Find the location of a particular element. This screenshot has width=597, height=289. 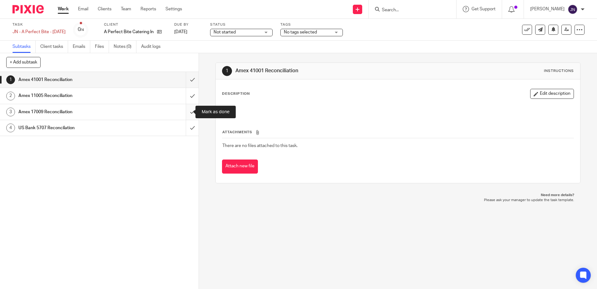

h1: US Bank 5707 Reconcilation is located at coordinates (72, 128).